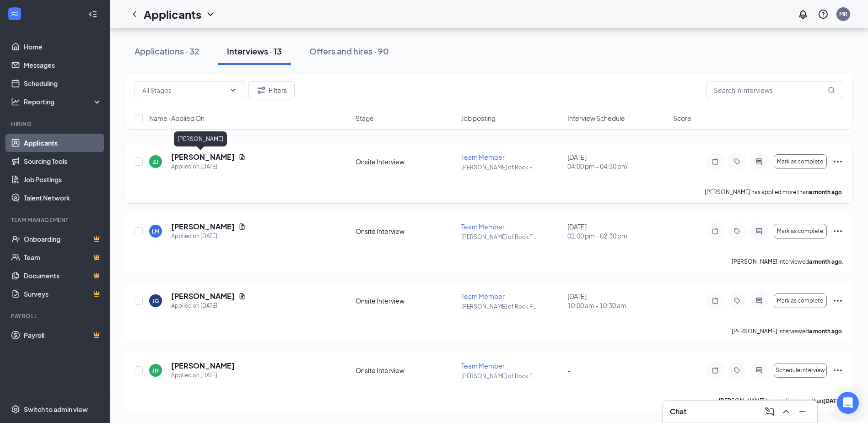  What do you see at coordinates (167, 51) in the screenshot?
I see `div: Applications · 32` at bounding box center [167, 51].